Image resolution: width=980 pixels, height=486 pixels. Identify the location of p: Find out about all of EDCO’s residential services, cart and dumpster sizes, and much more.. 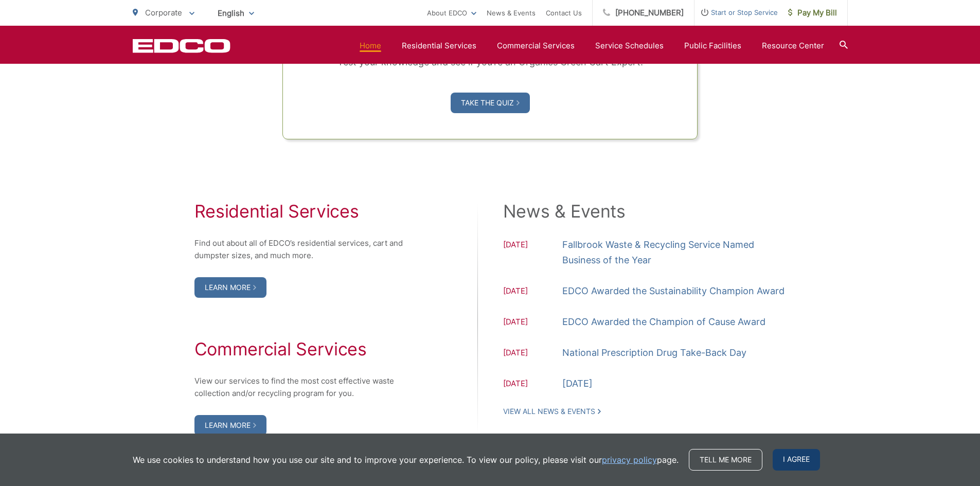
(305, 249).